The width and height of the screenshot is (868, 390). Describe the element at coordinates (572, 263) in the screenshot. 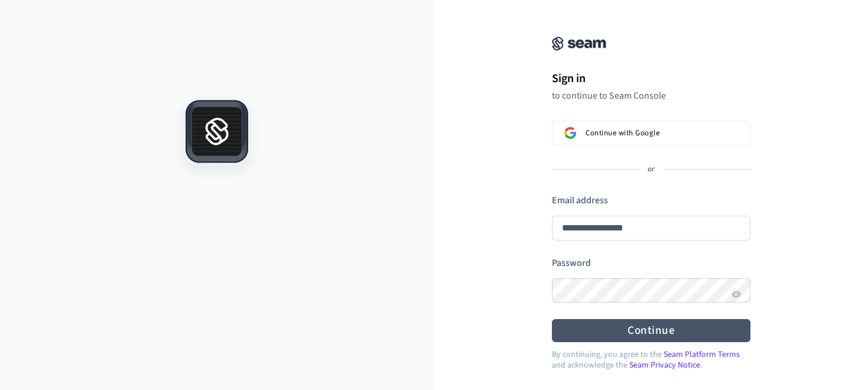

I see `label: Password` at that location.